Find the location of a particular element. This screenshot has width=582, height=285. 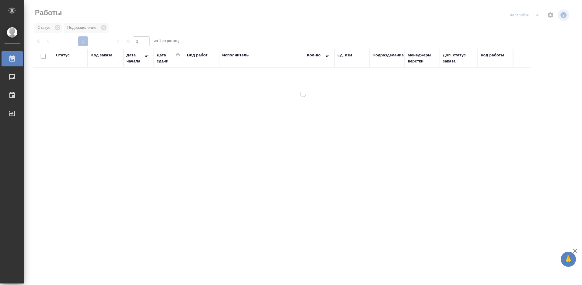

div: Код заказа is located at coordinates (102, 55).